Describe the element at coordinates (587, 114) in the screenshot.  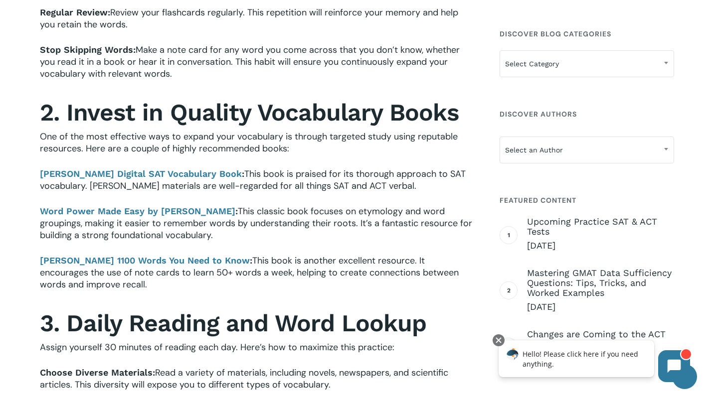
I see `h4: Discover Authors` at that location.